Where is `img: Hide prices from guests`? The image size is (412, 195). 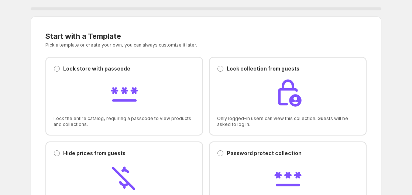 img: Hide prices from guests is located at coordinates (124, 177).